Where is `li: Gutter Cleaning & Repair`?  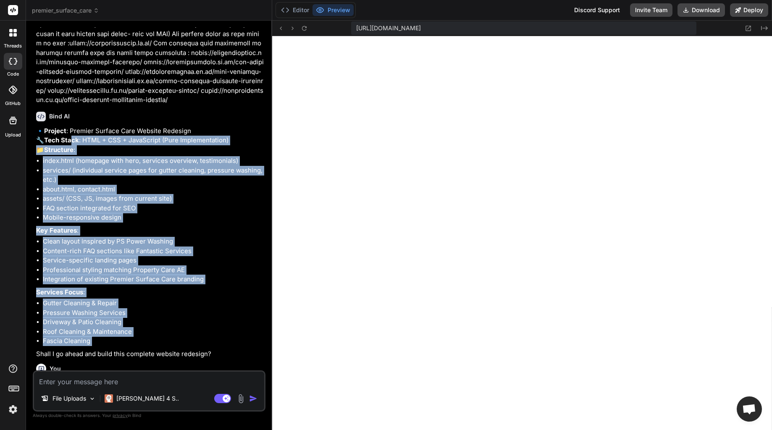
li: Gutter Cleaning & Repair is located at coordinates (153, 303).